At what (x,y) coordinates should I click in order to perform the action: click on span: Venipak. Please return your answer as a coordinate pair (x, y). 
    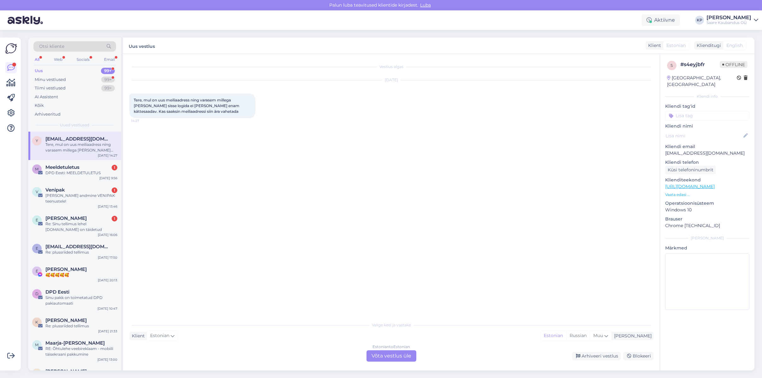
    Looking at the image, I should click on (55, 190).